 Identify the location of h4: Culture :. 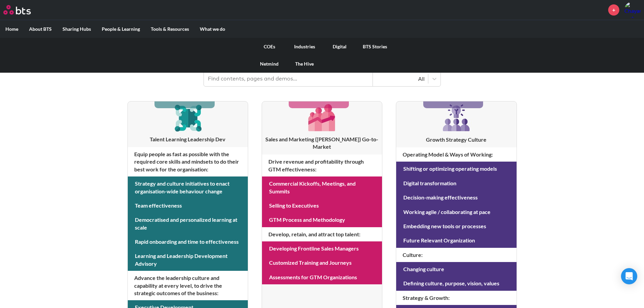
(456, 255).